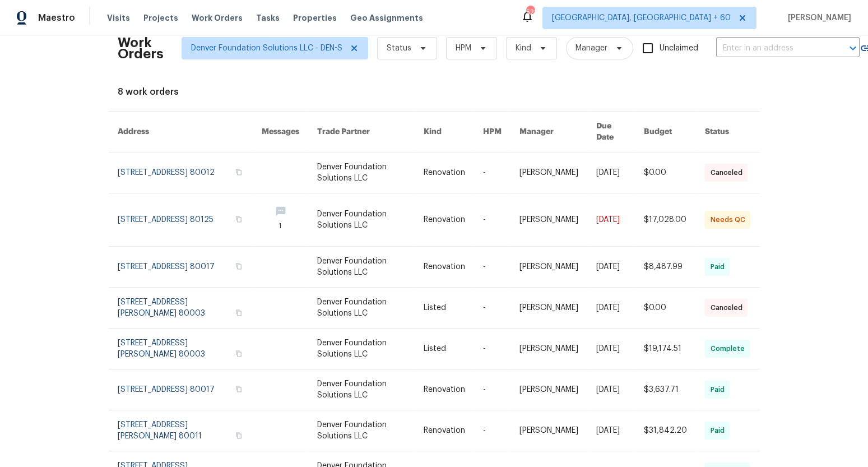  Describe the element at coordinates (772, 48) in the screenshot. I see `input: Enter in an address` at that location.